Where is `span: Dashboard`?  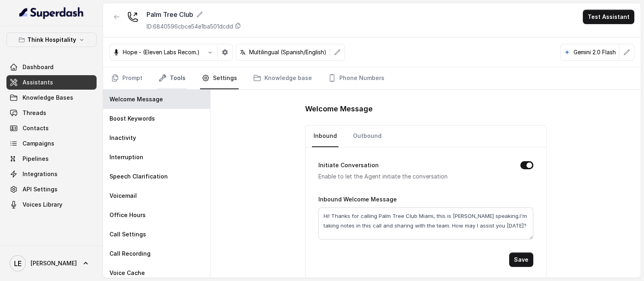 span: Dashboard is located at coordinates (38, 67).